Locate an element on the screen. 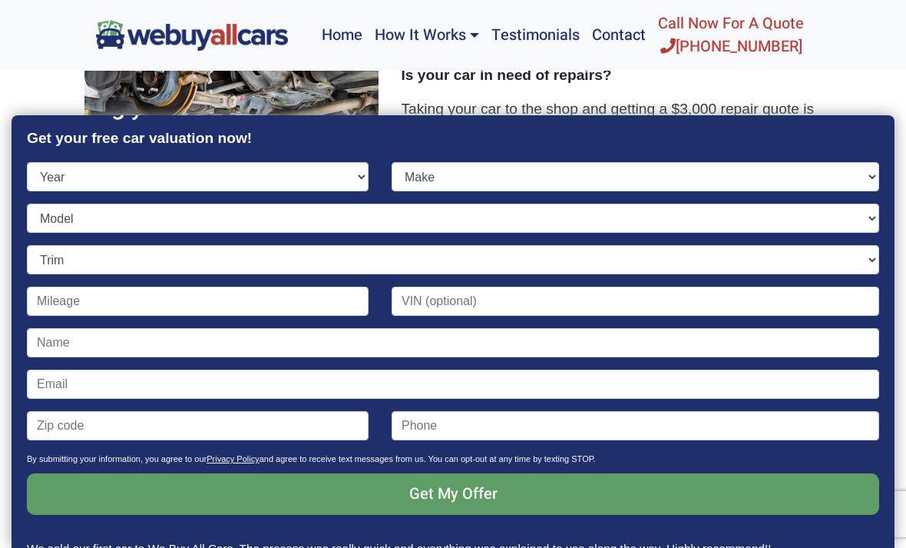 This screenshot has width=906, height=548. strong: Get your free car valuation now! is located at coordinates (139, 137).